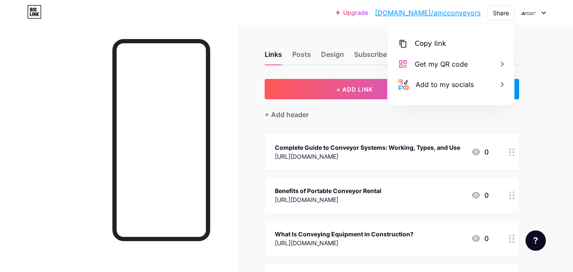  Describe the element at coordinates (344, 234) in the screenshot. I see `div: What Is Conveying Equipment in Construction?` at that location.